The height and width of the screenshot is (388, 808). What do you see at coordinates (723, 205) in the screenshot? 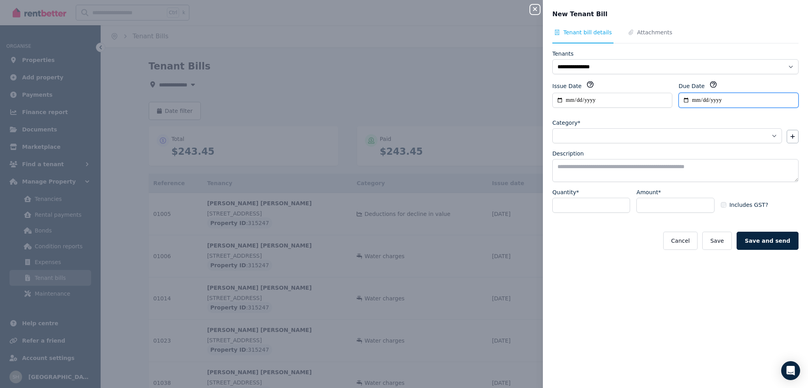
I see `input: Includes GST?` at bounding box center [723, 205].